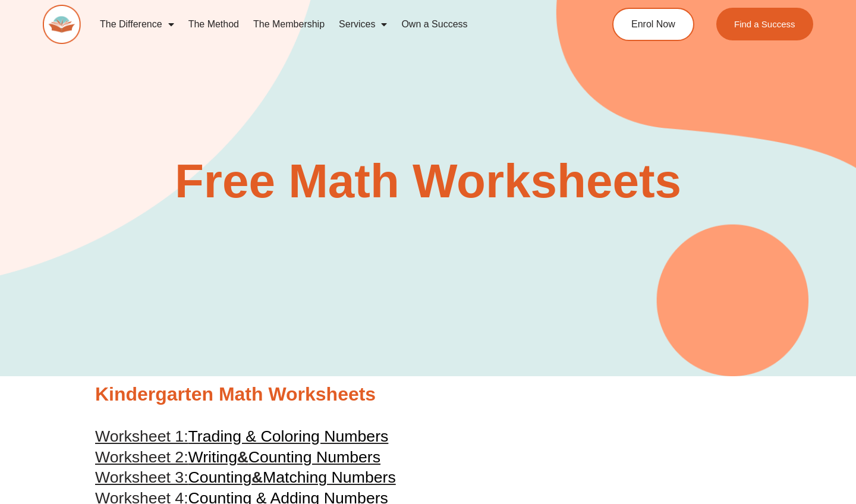 Image resolution: width=856 pixels, height=504 pixels. What do you see at coordinates (329, 477) in the screenshot?
I see `span: Matching Numbers` at bounding box center [329, 477].